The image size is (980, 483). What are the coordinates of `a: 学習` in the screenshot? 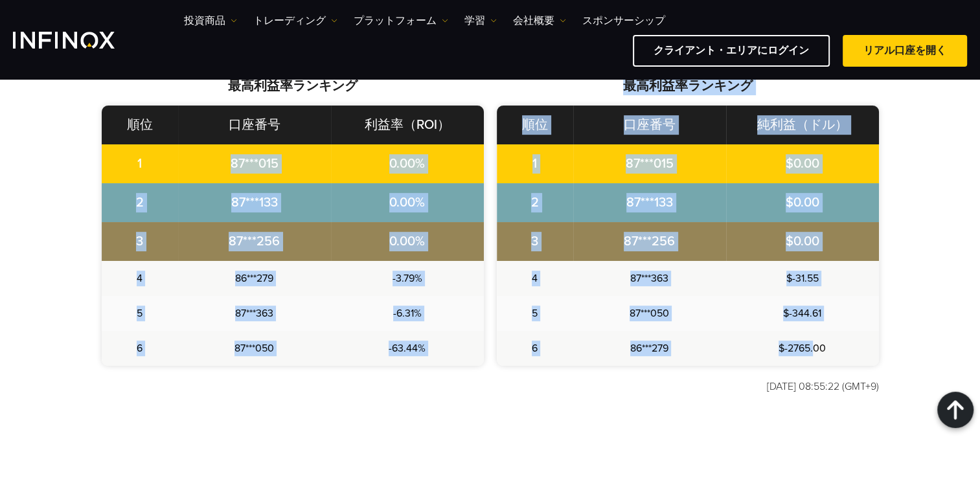 It's located at (481, 21).